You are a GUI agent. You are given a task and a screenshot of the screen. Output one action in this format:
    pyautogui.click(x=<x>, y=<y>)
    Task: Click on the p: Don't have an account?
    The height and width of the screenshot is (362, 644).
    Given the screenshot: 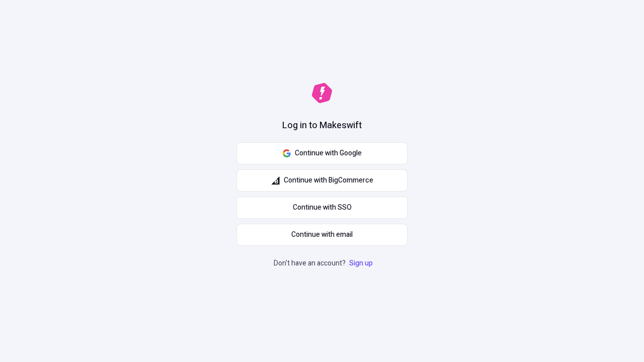 What is the action you would take?
    pyautogui.click(x=324, y=263)
    